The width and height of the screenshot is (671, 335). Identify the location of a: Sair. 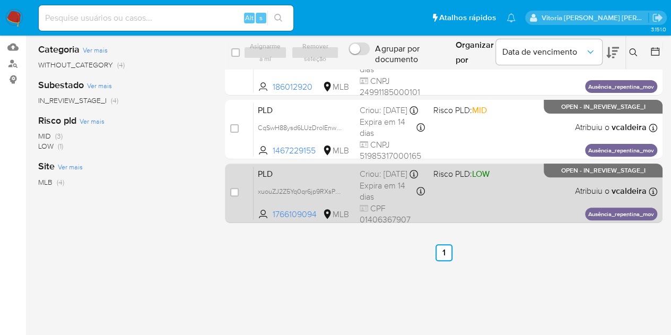
(657, 18).